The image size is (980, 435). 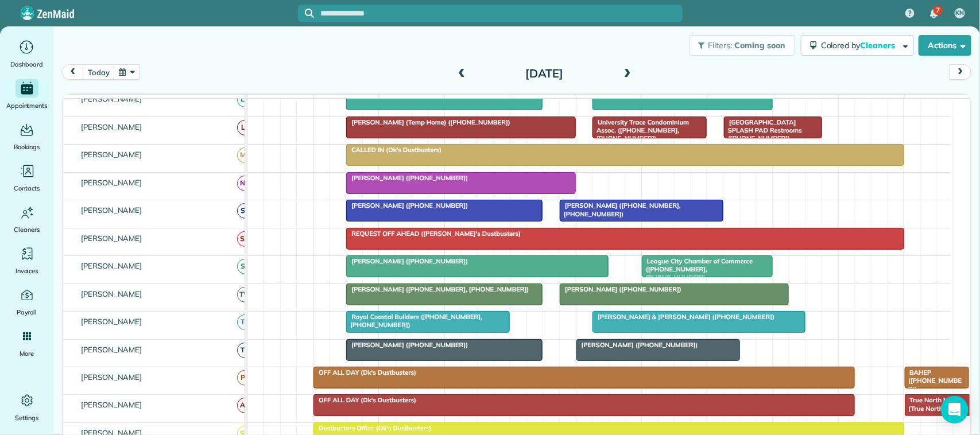 I want to click on span: 2pm, so click(x=718, y=101).